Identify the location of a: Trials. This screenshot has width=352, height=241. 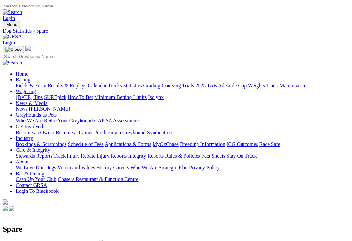
(188, 85).